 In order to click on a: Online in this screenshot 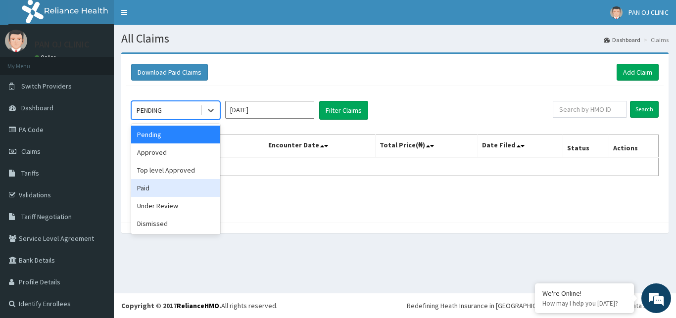, I will do `click(47, 57)`.